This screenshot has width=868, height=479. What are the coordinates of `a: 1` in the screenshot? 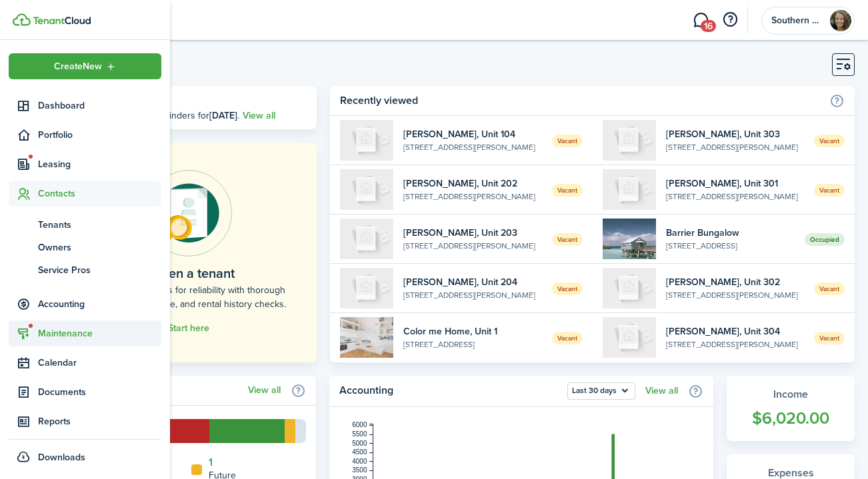 It's located at (210, 462).